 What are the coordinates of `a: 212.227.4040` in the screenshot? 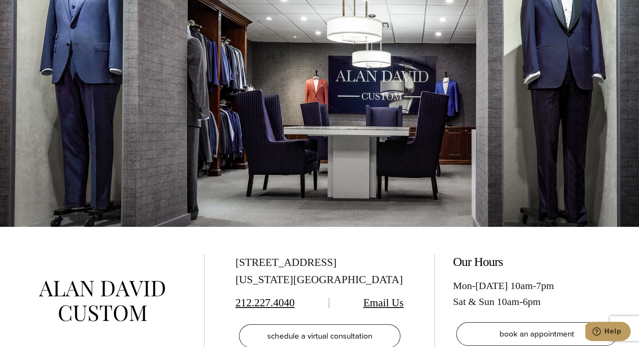 It's located at (265, 302).